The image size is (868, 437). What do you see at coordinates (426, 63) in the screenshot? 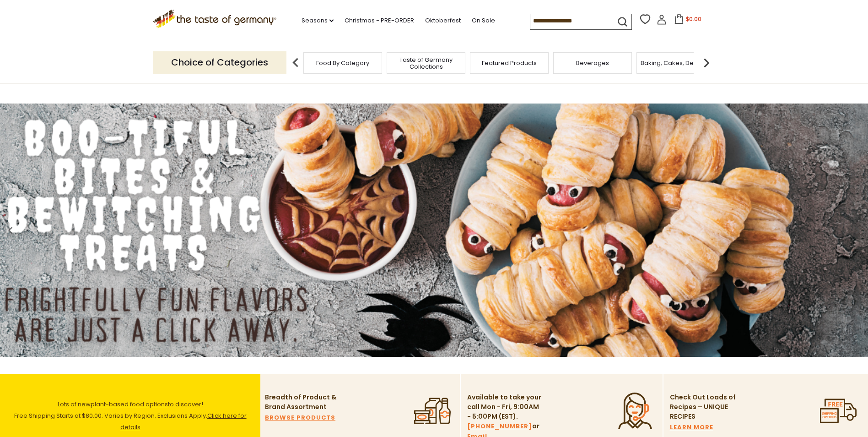
I see `a: Taste of Germany Collections` at bounding box center [426, 63].